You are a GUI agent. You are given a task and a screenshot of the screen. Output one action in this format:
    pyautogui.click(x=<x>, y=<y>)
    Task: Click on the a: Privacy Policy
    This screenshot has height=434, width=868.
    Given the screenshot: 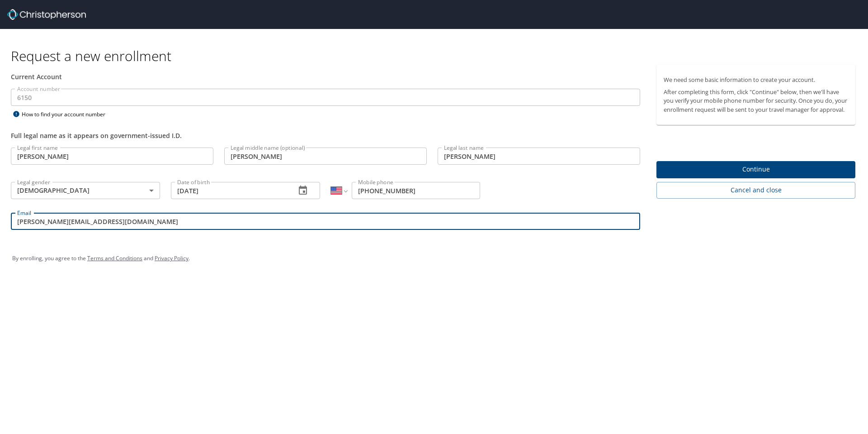 What is the action you would take?
    pyautogui.click(x=171, y=258)
    